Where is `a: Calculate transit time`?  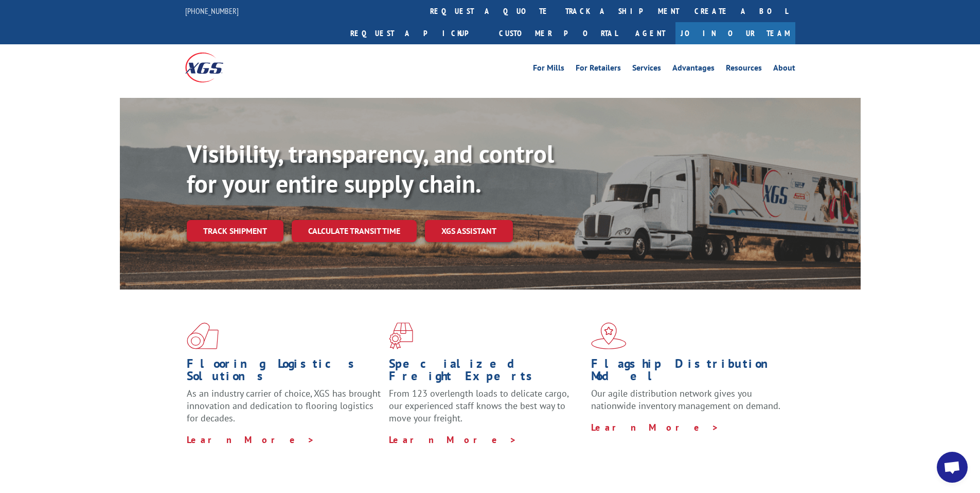
a: Calculate transit time is located at coordinates (354, 231).